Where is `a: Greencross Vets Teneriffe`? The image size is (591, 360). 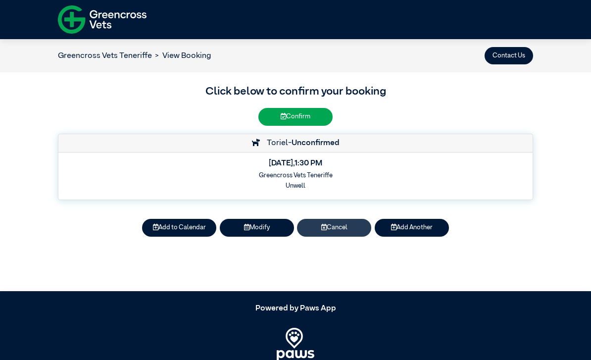
a: Greencross Vets Teneriffe is located at coordinates (105, 56).